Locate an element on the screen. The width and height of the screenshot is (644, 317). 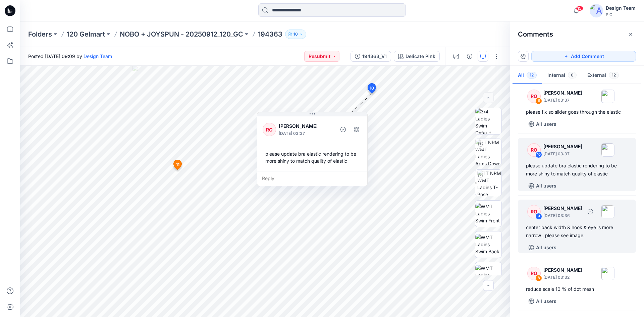
button: External is located at coordinates (603, 76).